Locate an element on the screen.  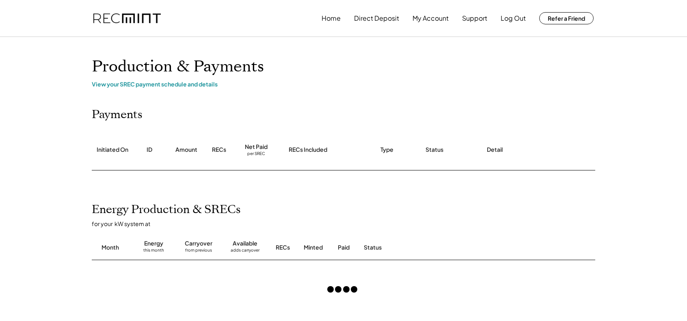
button: Home is located at coordinates (331, 18).